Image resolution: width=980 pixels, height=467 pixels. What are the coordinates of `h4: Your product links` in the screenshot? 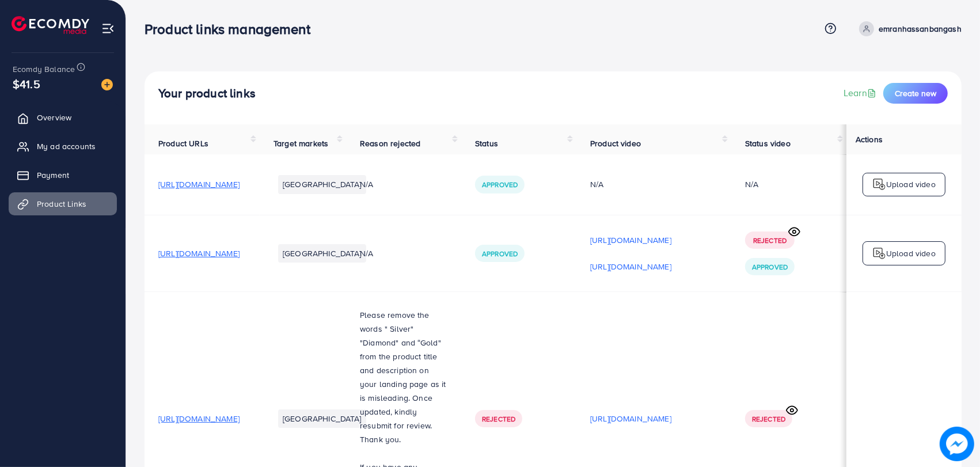 It's located at (207, 93).